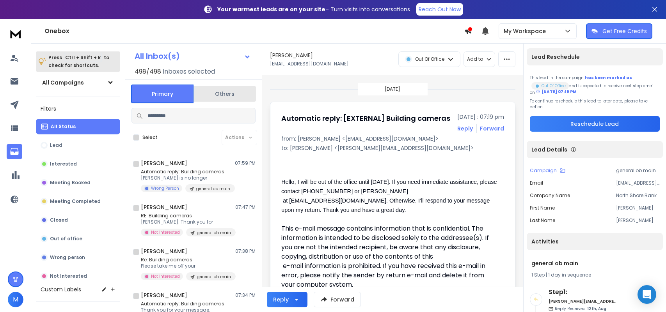 This screenshot has width=666, height=312. Describe the element at coordinates (596, 309) in the screenshot. I see `span: 12th, Aug` at that location.